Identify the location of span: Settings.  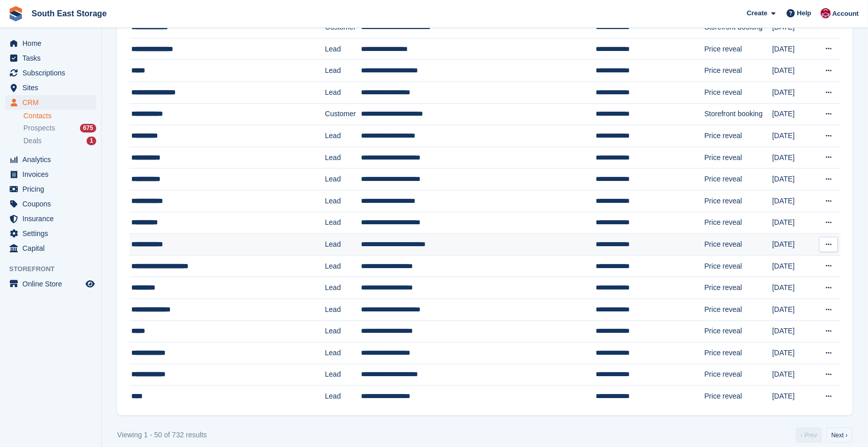
(53, 234).